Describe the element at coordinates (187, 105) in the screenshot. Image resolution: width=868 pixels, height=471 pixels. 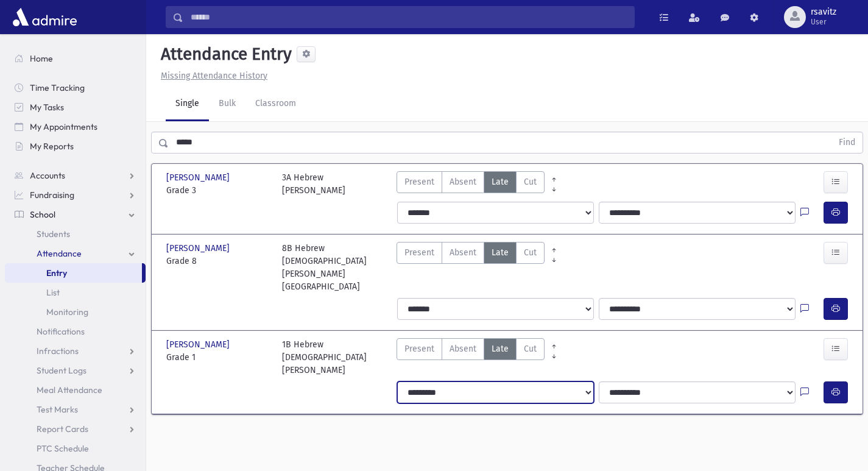
I see `a: Single` at that location.